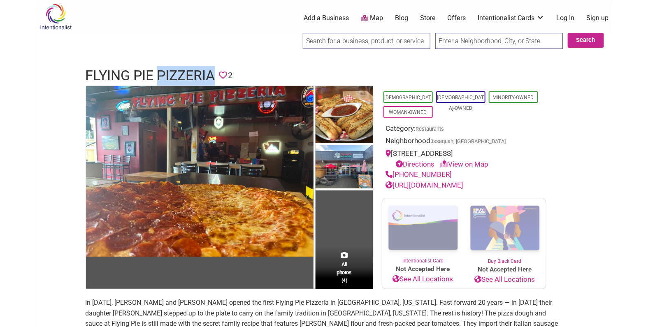 The width and height of the screenshot is (648, 327). Describe the element at coordinates (504, 232) in the screenshot. I see `a: Buy Black Card` at that location.